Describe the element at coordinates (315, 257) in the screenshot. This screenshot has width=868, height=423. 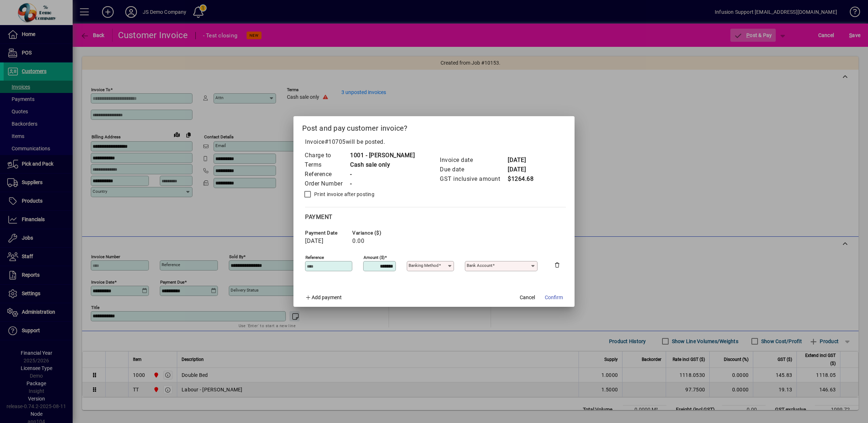
I see `mat-label: Reference` at that location.